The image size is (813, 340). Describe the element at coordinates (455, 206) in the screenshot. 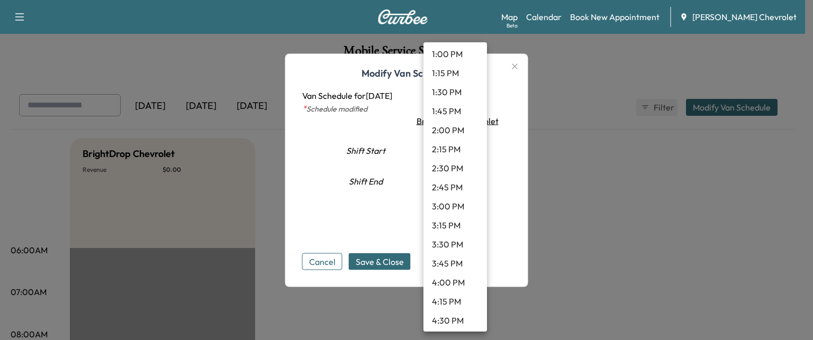

I see `li: 3:00 PM` at that location.